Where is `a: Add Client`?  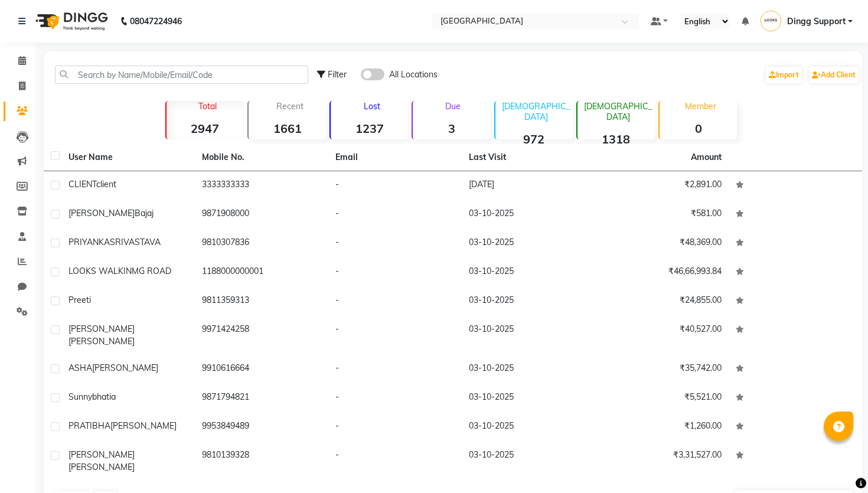 a: Add Client is located at coordinates (834, 75).